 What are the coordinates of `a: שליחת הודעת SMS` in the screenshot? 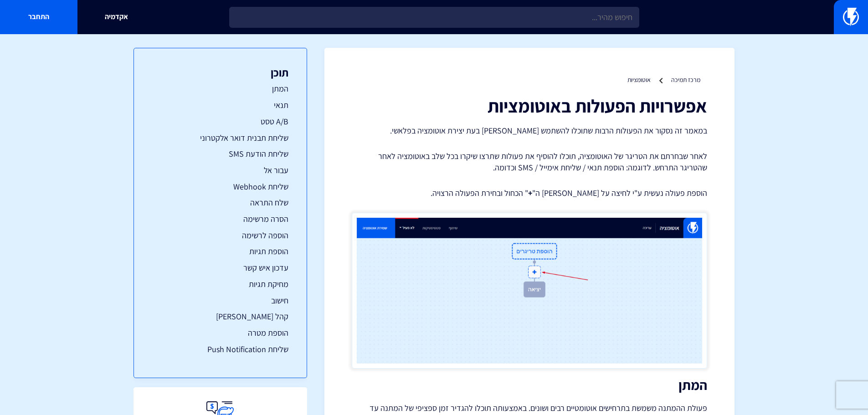 It's located at (220, 154).